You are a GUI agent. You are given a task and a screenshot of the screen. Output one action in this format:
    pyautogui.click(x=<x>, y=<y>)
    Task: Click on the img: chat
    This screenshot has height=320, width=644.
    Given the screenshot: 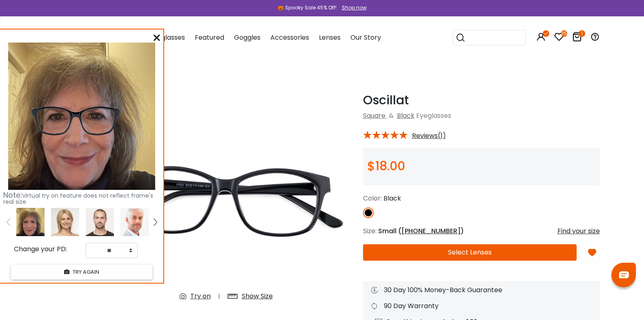 What is the action you would take?
    pyautogui.click(x=625, y=275)
    